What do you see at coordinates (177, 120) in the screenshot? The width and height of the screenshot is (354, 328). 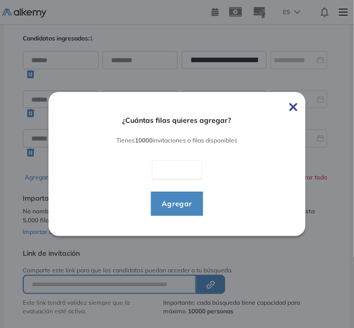 I see `span: ¿Cuántas filas quieres agregar?` at bounding box center [177, 120].